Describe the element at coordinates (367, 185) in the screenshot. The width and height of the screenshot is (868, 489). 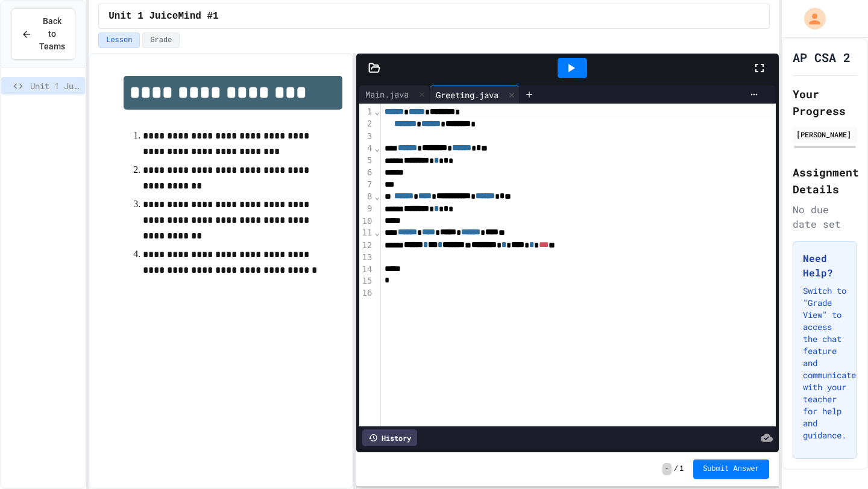
I see `div: 7` at that location.